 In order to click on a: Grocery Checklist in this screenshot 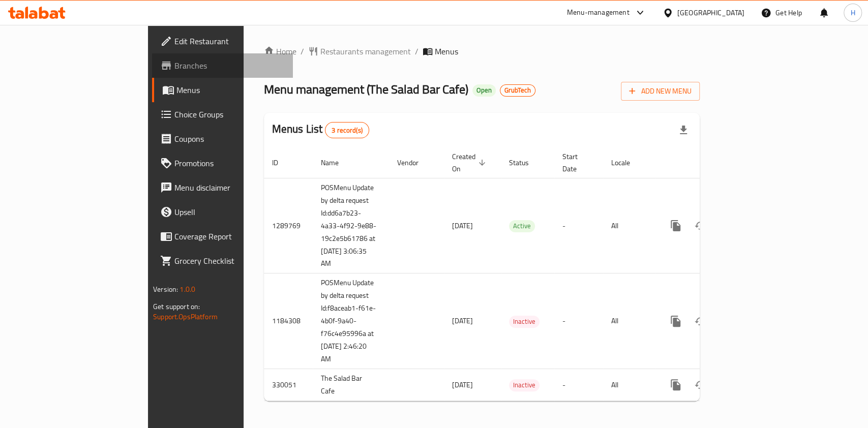, I will do `click(222, 261)`.